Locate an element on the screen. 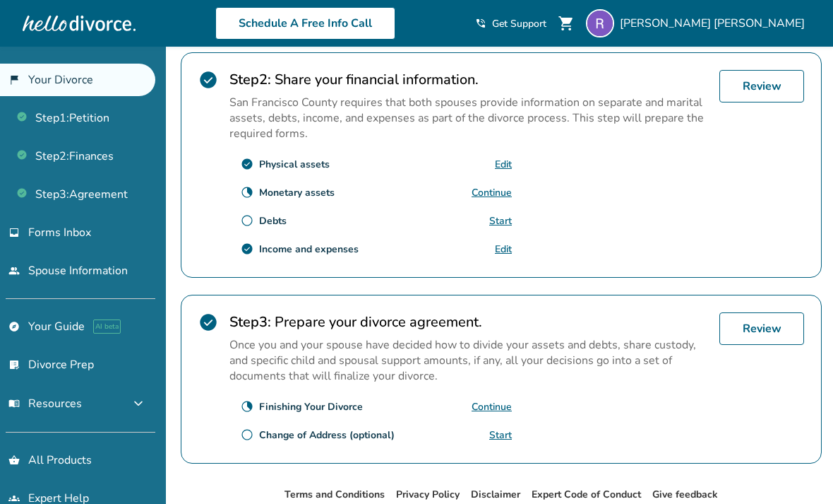  div: Chat Widget is located at coordinates (798, 470).